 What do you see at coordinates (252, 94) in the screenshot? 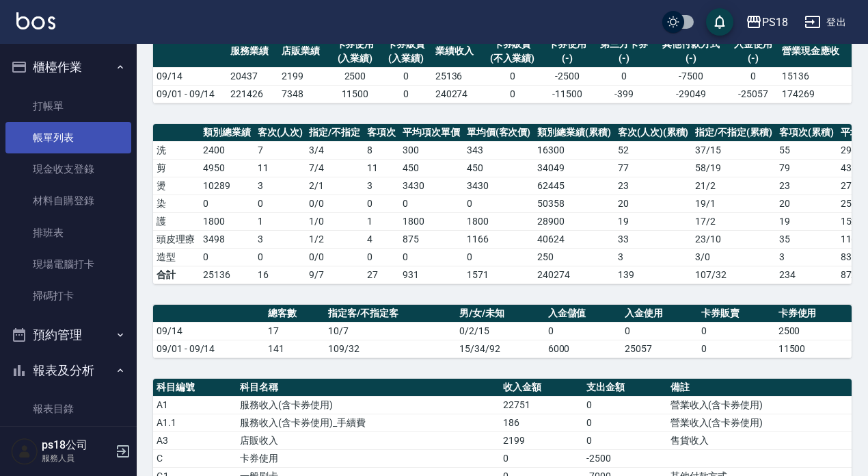
I see `td: 221426` at bounding box center [252, 94].